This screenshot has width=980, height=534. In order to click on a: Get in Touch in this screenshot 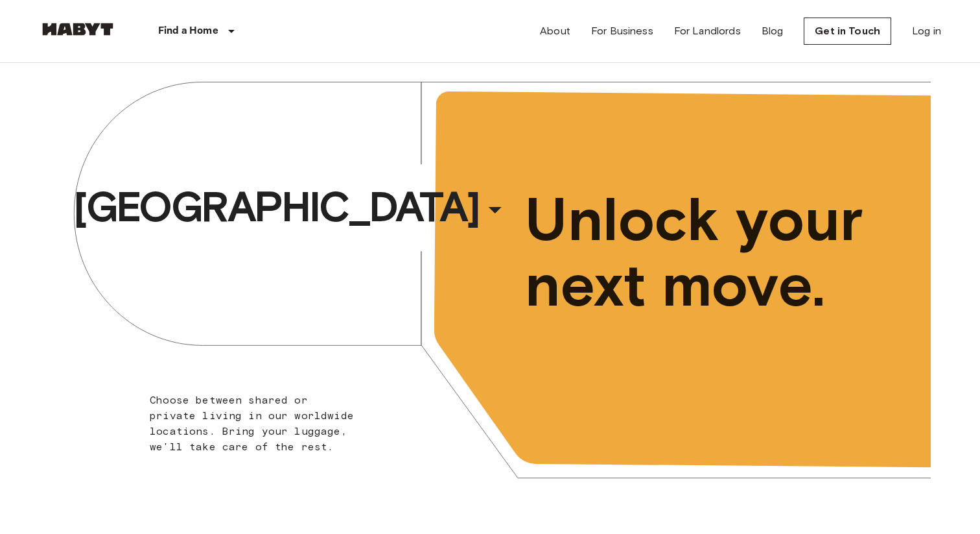, I will do `click(847, 31)`.